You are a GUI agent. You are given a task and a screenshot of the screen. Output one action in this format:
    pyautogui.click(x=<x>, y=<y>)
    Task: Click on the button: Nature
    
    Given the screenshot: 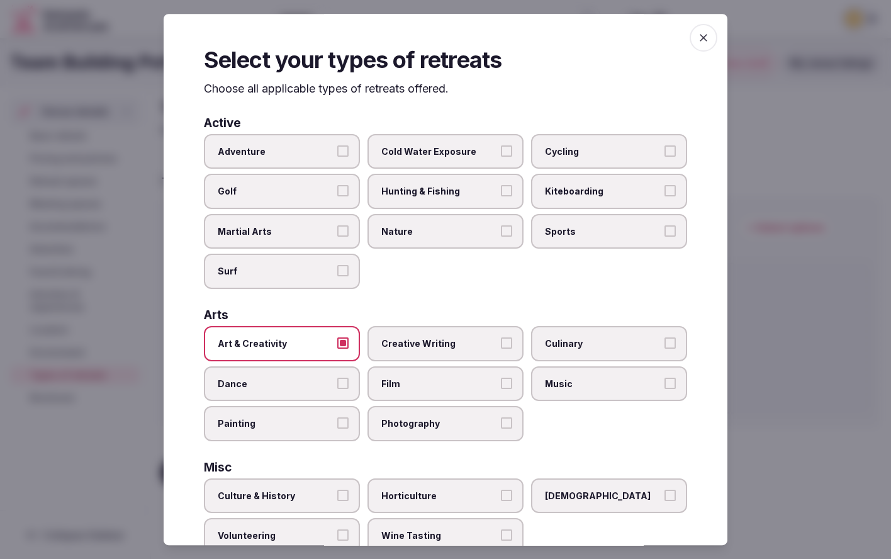 What is the action you would take?
    pyautogui.click(x=506, y=231)
    